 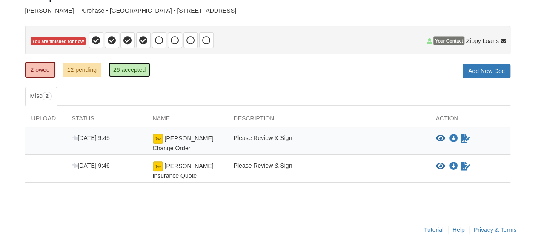 I want to click on div: Status, so click(x=106, y=121).